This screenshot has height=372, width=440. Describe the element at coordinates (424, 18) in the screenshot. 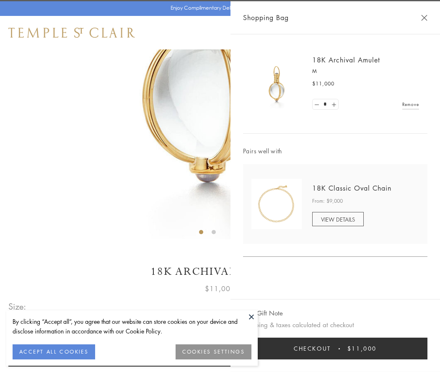

I see `button: Close Shopping Bag` at that location.